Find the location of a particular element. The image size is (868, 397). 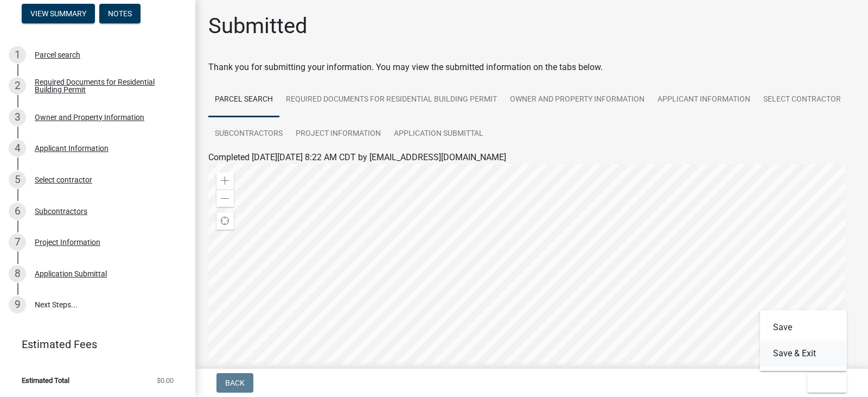

span: Exit is located at coordinates (823, 383).